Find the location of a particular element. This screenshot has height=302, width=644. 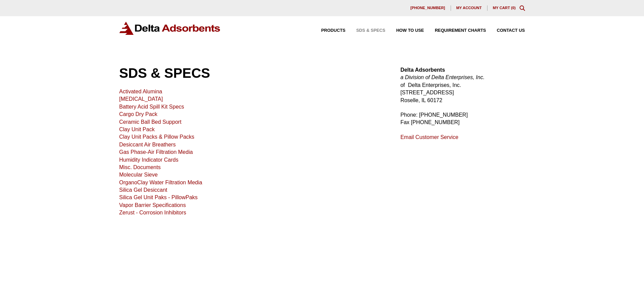

a: Clay Unit Packs & Pillow Packs is located at coordinates (157, 136).